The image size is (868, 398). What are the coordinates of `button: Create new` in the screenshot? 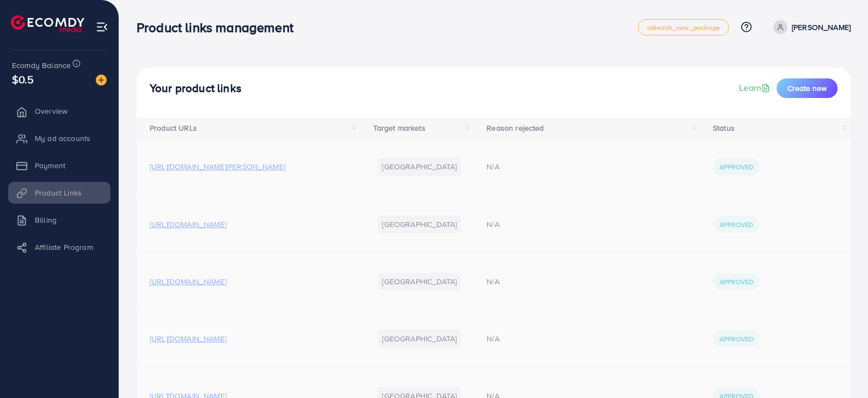 It's located at (807, 88).